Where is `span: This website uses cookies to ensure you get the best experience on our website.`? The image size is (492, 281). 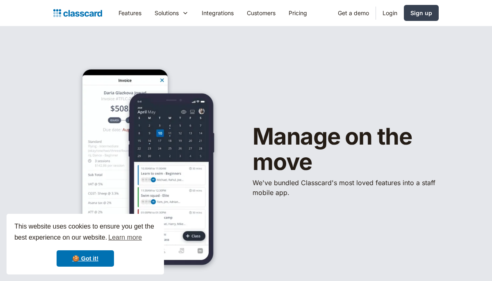 span: This website uses cookies to ensure you get the best experience on our website. is located at coordinates (85, 233).